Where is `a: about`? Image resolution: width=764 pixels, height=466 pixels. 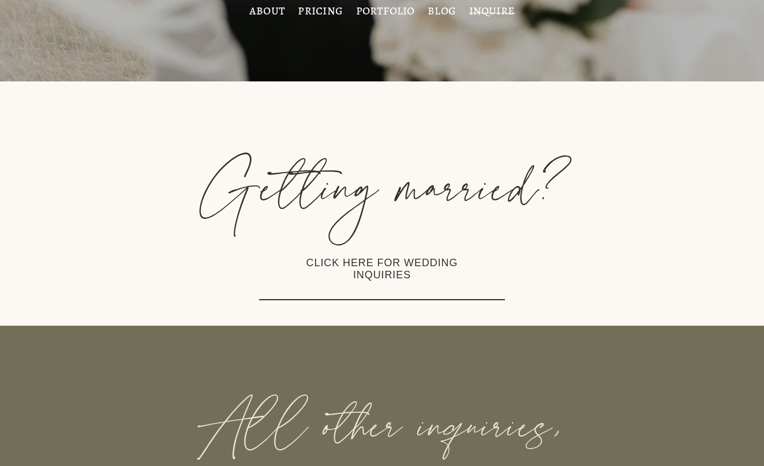
a: about is located at coordinates (267, 10).